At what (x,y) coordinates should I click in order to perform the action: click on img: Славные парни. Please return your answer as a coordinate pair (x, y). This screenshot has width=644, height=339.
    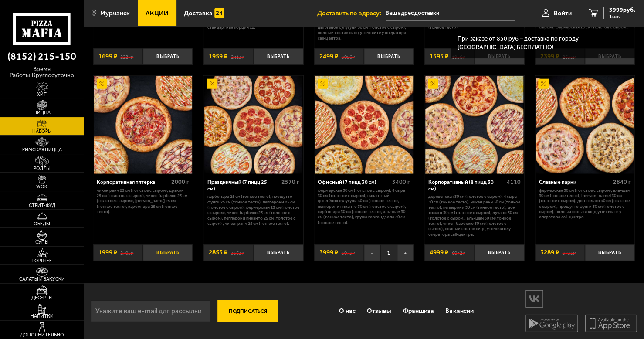
    Looking at the image, I should click on (585, 125).